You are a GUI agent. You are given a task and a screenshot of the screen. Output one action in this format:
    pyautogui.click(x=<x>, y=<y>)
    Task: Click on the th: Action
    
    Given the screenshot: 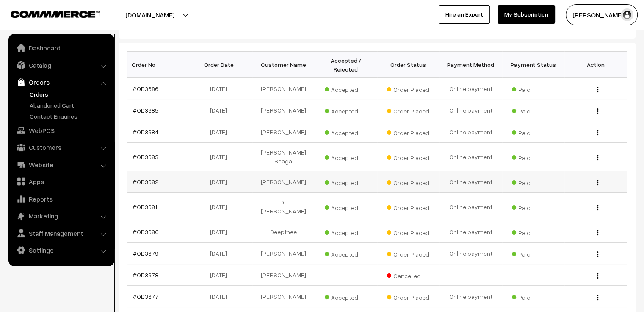 What is the action you would take?
    pyautogui.click(x=596, y=65)
    